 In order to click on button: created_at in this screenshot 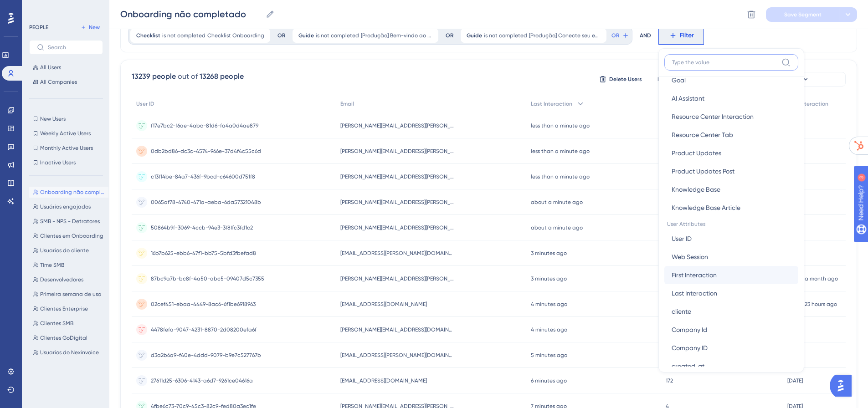, I will do `click(732, 366)`.